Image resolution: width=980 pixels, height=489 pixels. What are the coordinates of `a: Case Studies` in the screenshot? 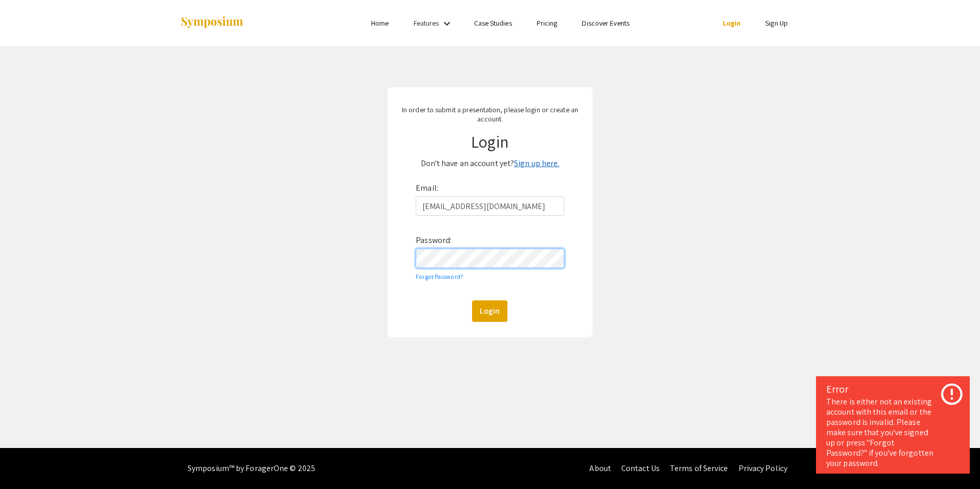 It's located at (493, 23).